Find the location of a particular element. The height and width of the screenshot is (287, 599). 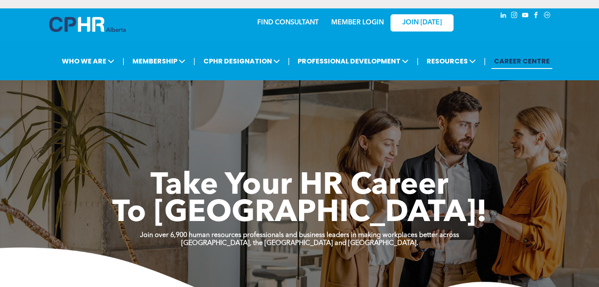

a: facebook is located at coordinates (537, 16).